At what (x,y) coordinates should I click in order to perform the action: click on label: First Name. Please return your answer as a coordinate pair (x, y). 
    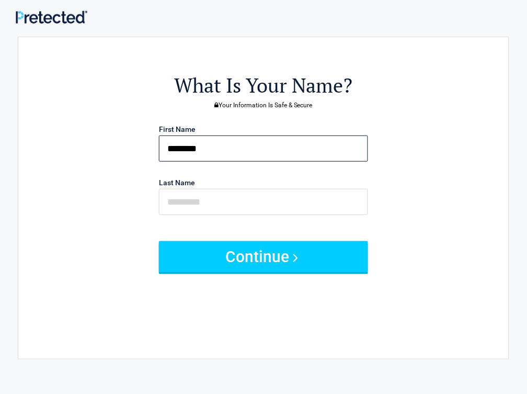
    Looking at the image, I should click on (177, 129).